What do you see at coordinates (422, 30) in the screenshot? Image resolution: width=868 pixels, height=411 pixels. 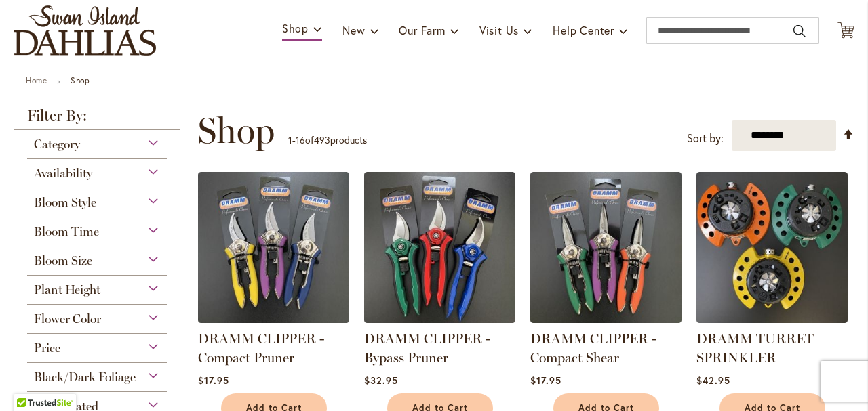 I see `span: Our Farm` at bounding box center [422, 30].